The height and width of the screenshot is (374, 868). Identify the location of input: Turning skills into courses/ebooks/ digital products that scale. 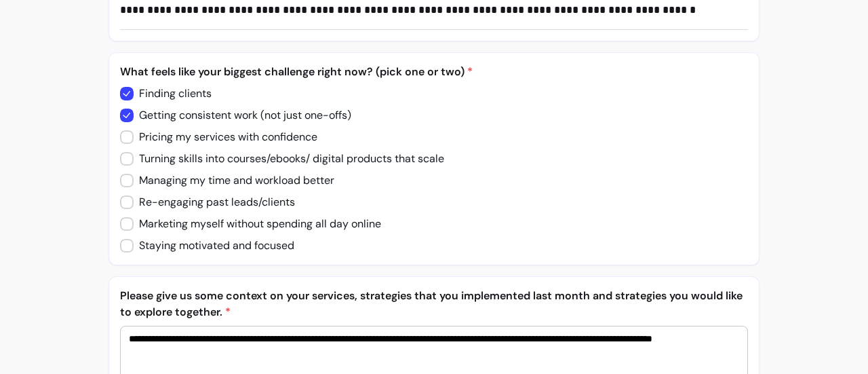
(289, 159).